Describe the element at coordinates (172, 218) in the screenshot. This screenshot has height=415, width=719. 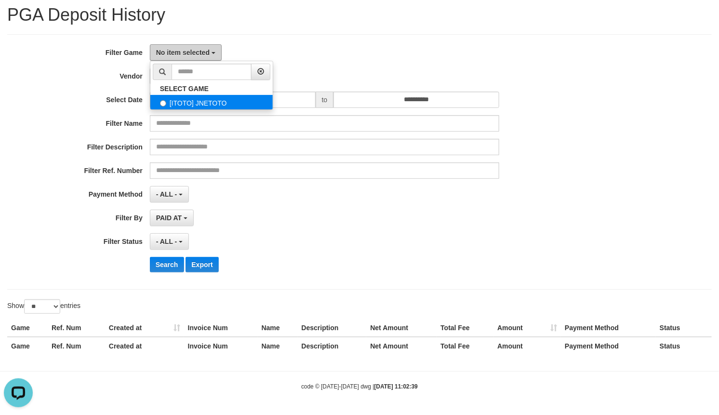
I see `button: PAID AT` at that location.